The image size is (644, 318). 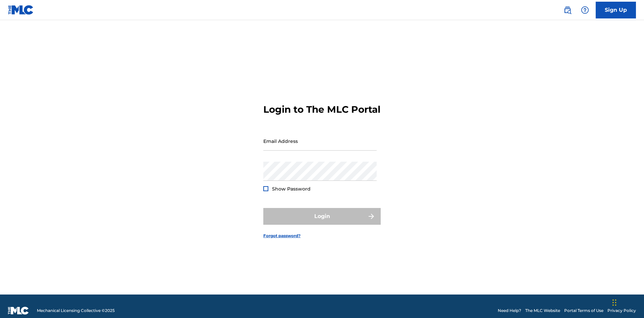 I want to click on a: Portal Terms of Use, so click(x=584, y=311).